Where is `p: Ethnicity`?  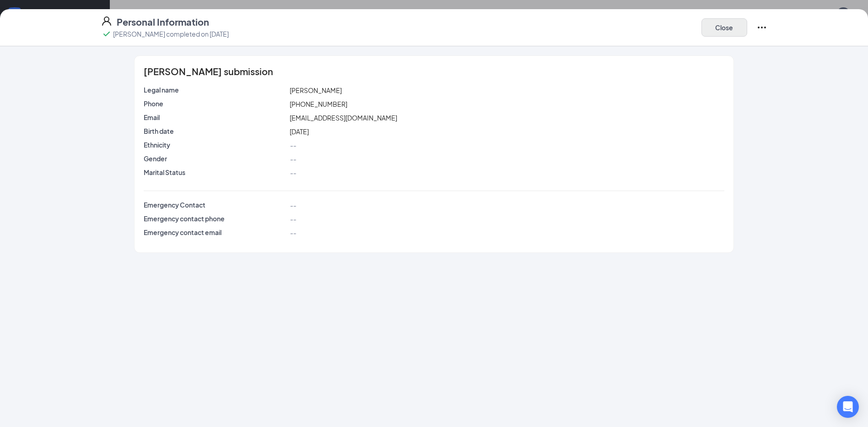
p: Ethnicity is located at coordinates (215, 145).